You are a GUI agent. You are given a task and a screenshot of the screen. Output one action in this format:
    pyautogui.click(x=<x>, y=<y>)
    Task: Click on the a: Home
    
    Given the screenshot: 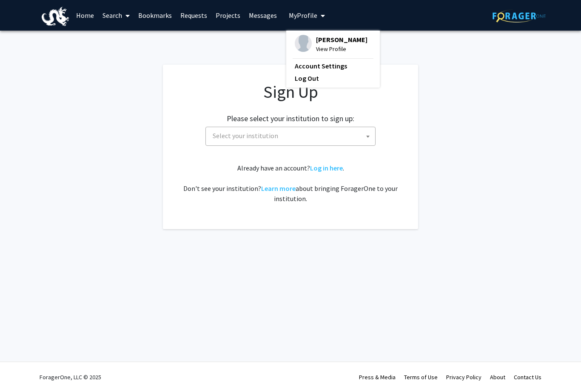 What is the action you would take?
    pyautogui.click(x=85, y=16)
    